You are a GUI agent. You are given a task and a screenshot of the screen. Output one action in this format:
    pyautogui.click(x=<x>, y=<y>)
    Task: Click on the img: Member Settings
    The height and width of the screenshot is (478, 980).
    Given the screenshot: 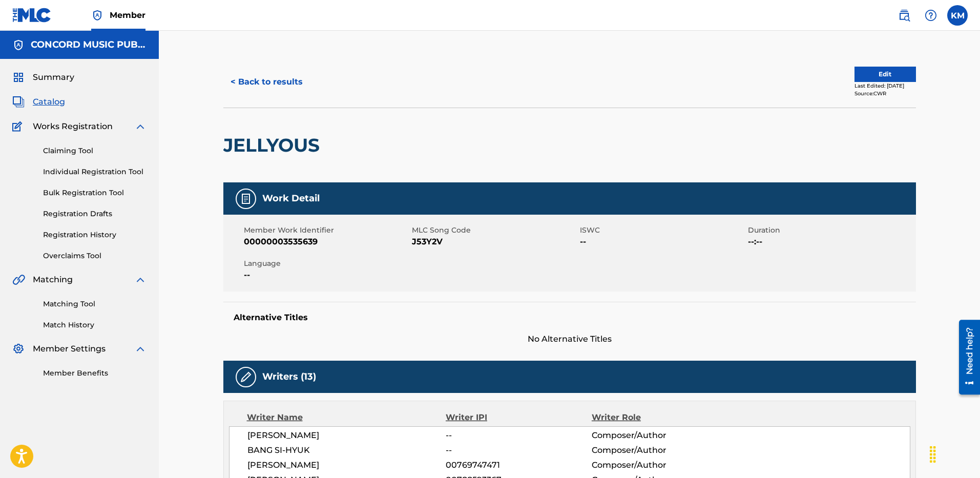 What is the action you would take?
    pyautogui.click(x=19, y=349)
    